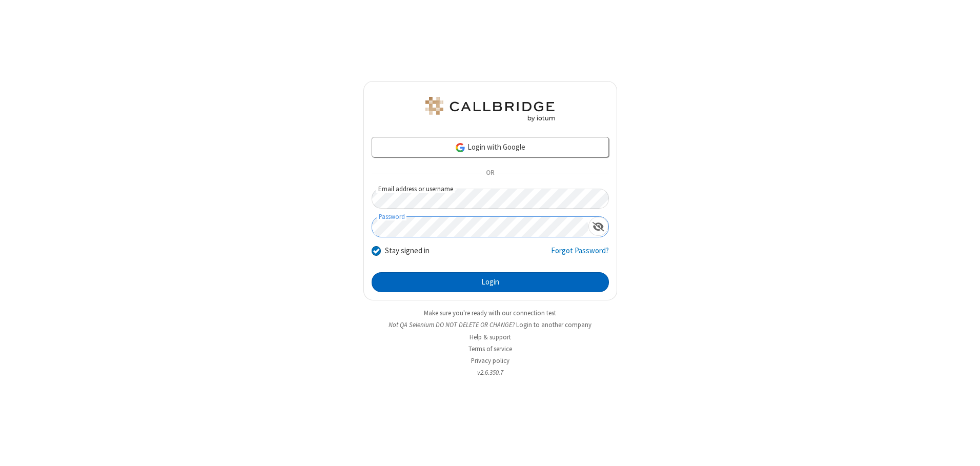 This screenshot has height=466, width=980. I want to click on img: QA Selenium DO NOT DELETE OR CHANGE, so click(490, 109).